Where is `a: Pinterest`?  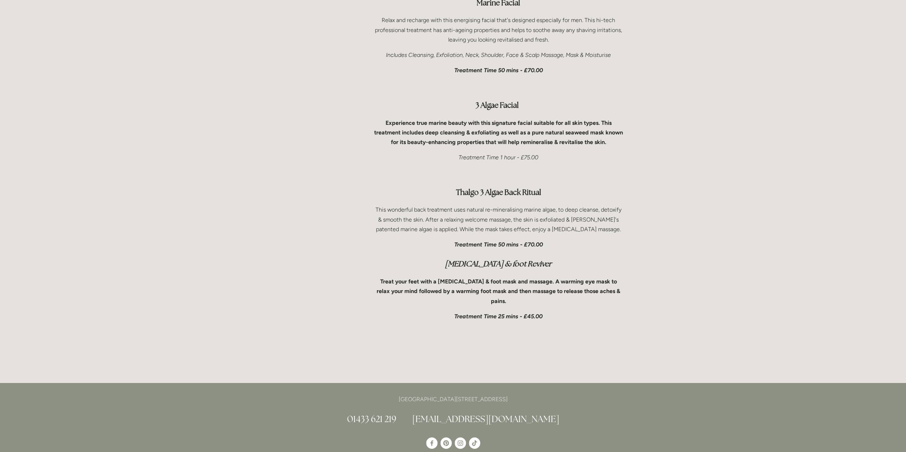 a: Pinterest is located at coordinates (446, 443).